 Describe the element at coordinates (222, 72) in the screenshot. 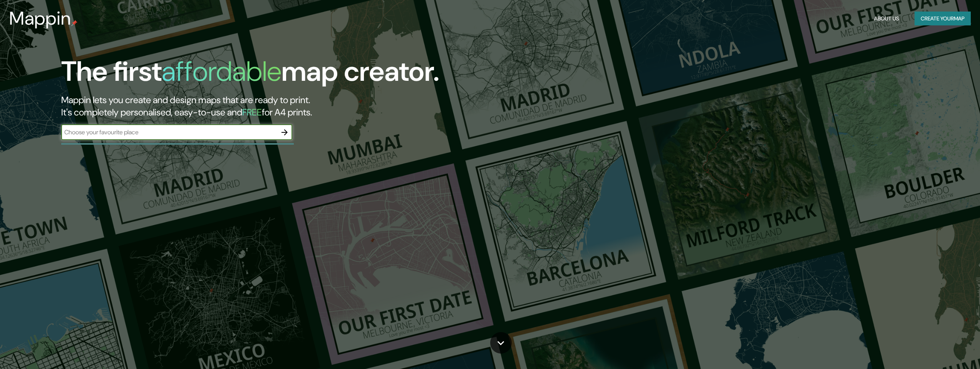

I see `h1: affordable` at that location.